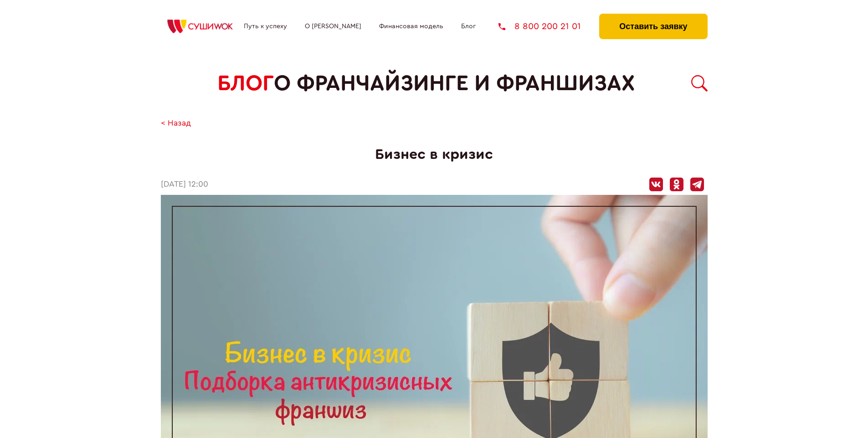 Image resolution: width=868 pixels, height=438 pixels. What do you see at coordinates (653, 26) in the screenshot?
I see `button: Оставить заявку` at bounding box center [653, 26].